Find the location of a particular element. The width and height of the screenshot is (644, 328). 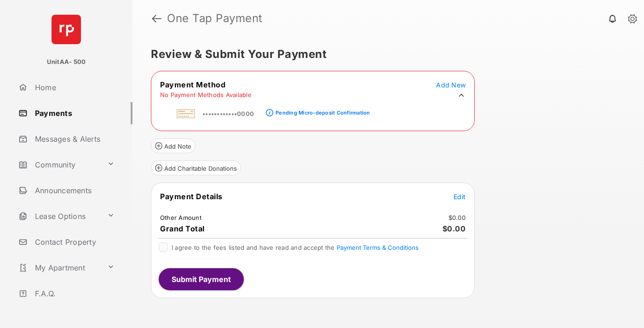

div: Pending Micro-deposit Confirmation is located at coordinates (322, 113).